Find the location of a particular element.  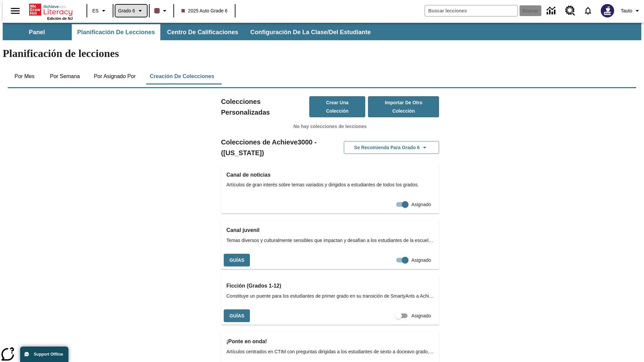

span: Planificación de lecciones is located at coordinates (116, 32).